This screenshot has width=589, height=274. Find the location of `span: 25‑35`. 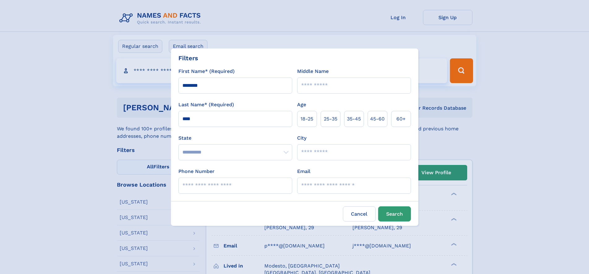

span: 25‑35 is located at coordinates (330, 119).